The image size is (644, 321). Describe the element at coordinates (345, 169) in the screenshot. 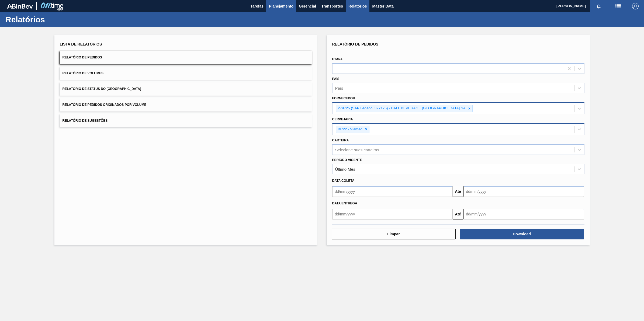

I see `div: Último Mês` at that location.